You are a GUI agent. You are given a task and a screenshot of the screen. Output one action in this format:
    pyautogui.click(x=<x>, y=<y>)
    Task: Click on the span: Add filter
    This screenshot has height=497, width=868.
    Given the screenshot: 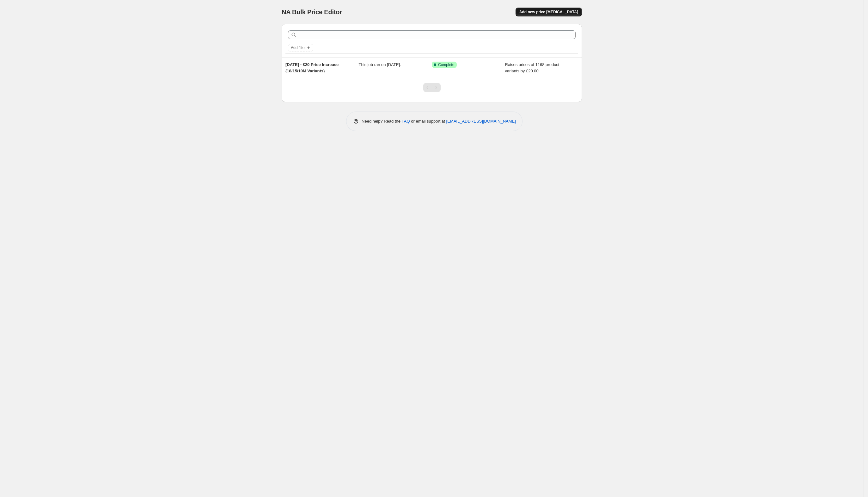 What is the action you would take?
    pyautogui.click(x=298, y=47)
    